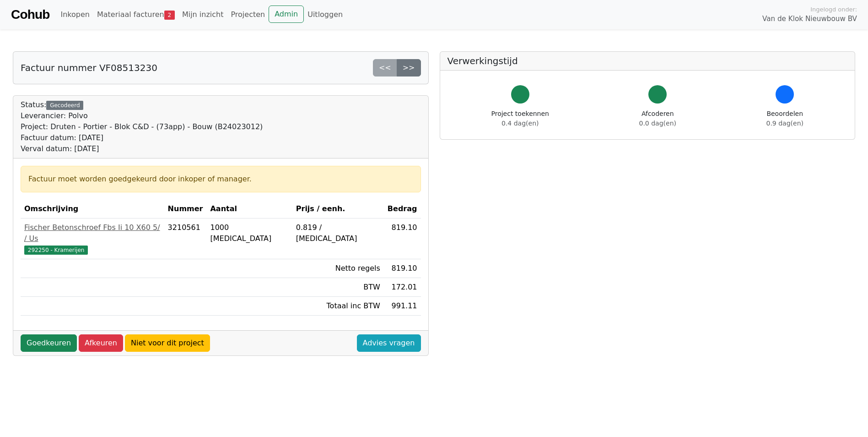 The width and height of the screenshot is (868, 437). What do you see at coordinates (203, 15) in the screenshot?
I see `a: Mijn inzicht` at bounding box center [203, 15].